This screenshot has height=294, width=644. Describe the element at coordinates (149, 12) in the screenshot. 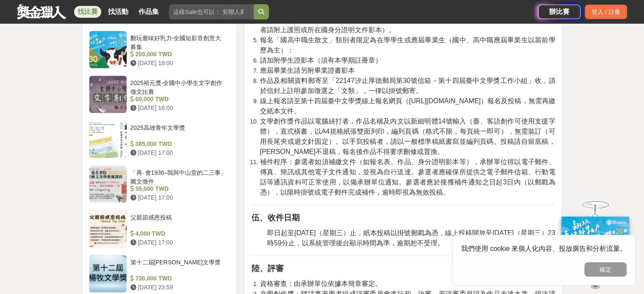

I see `a: 作品集` at that location.